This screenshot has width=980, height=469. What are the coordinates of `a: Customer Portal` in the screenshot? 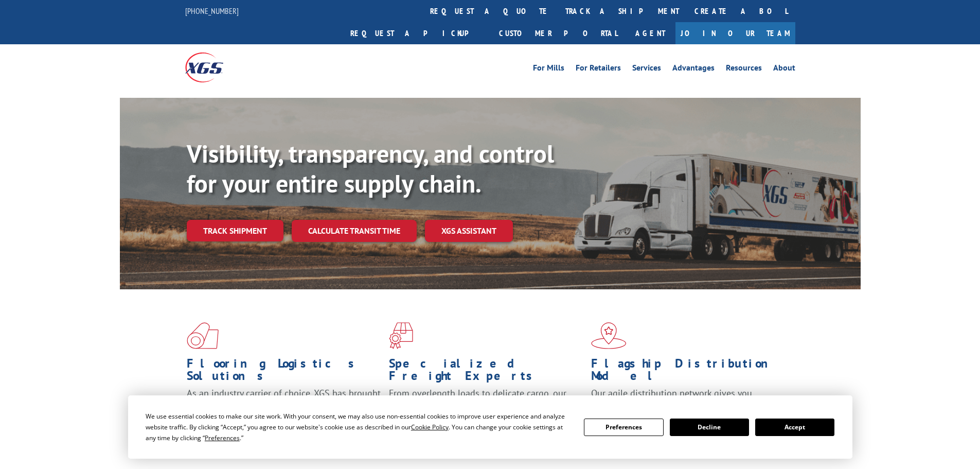 It's located at (558, 33).